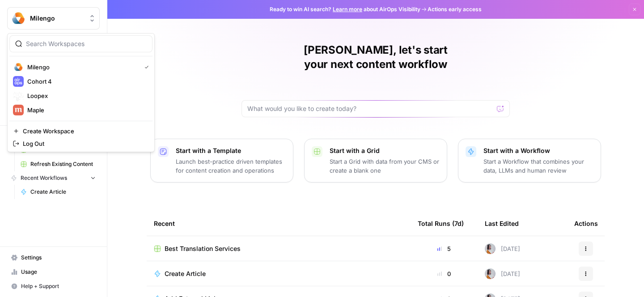  Describe the element at coordinates (502, 223) in the screenshot. I see `div: Last Edited` at that location.